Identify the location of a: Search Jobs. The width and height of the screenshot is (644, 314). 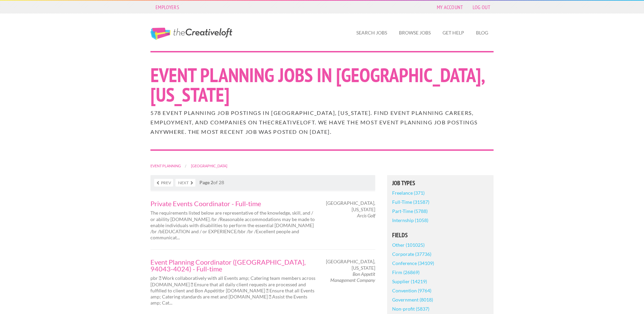
(371, 33).